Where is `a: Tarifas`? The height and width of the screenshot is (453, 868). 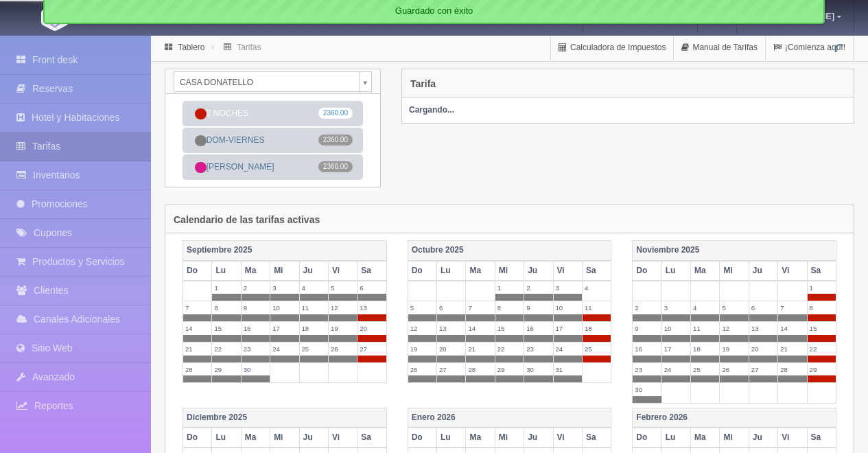
a: Tarifas is located at coordinates (248, 48).